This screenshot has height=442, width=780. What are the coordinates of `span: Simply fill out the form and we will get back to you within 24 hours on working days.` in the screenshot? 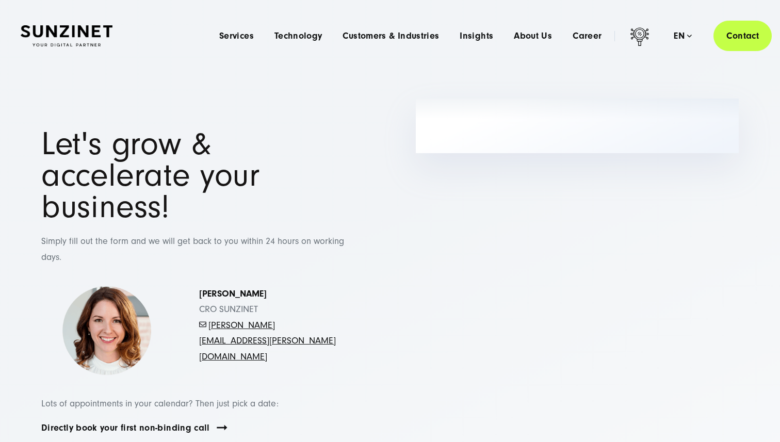 It's located at (192, 249).